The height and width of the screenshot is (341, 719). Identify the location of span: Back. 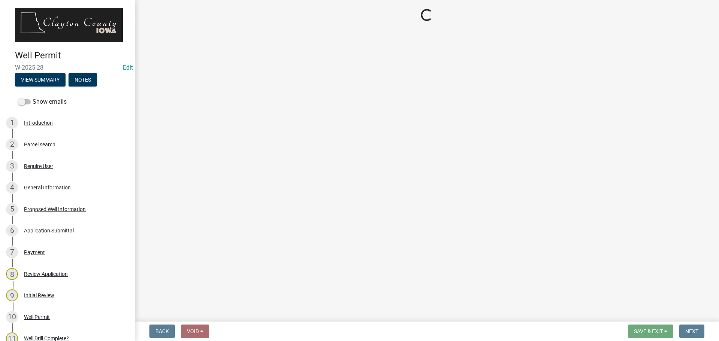
(162, 331).